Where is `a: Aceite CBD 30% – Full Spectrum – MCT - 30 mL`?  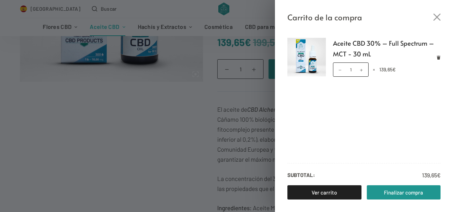 a: Aceite CBD 30% – Full Spectrum – MCT - 30 mL is located at coordinates (387, 48).